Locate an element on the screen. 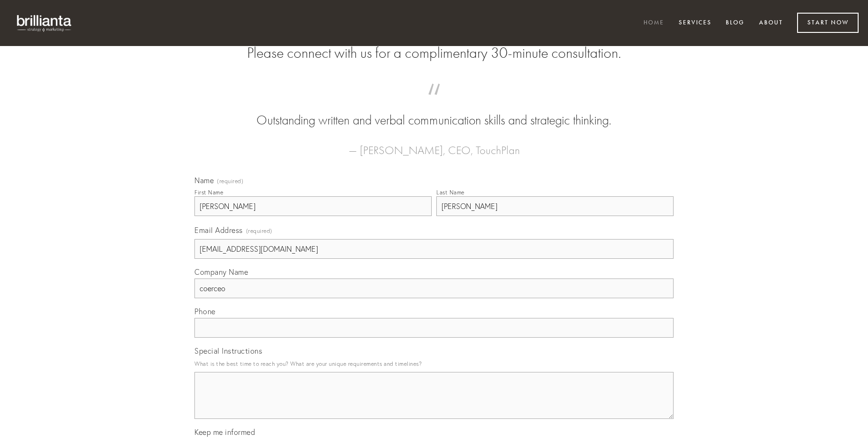 Image resolution: width=868 pixels, height=441 pixels. span: Name is located at coordinates (204, 181).